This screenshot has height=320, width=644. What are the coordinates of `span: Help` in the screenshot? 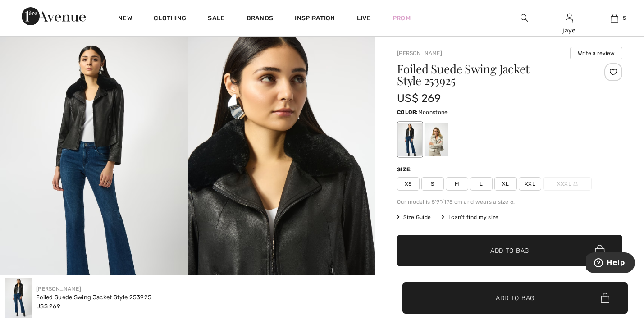 It's located at (30, 10).